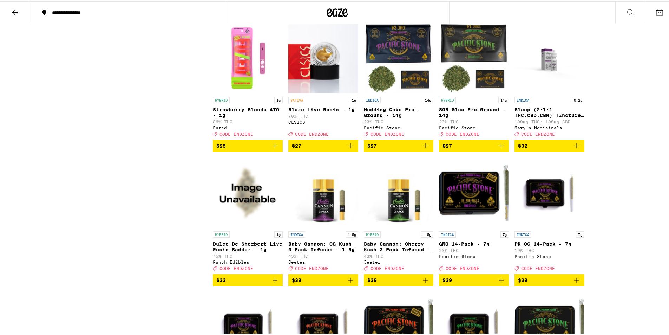  I want to click on span: Hi. Need any help?, so click(27, 8).